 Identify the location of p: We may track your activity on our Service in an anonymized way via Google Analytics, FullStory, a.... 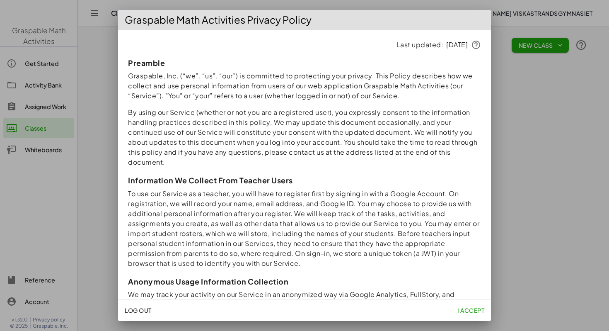
(305, 309).